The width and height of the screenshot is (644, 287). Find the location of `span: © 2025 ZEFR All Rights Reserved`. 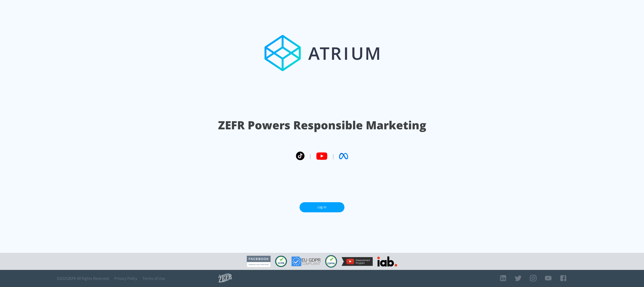

span: © 2025 ZEFR All Rights Reserved is located at coordinates (83, 279).